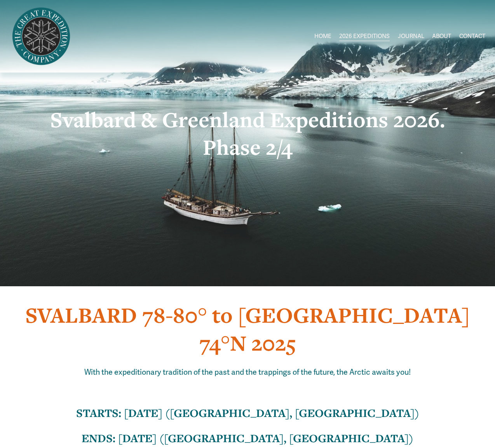 The height and width of the screenshot is (448, 495). I want to click on span: With the expeditionary tradition of the past and the trappings of the future, the Arctic awaits you!, so click(248, 373).